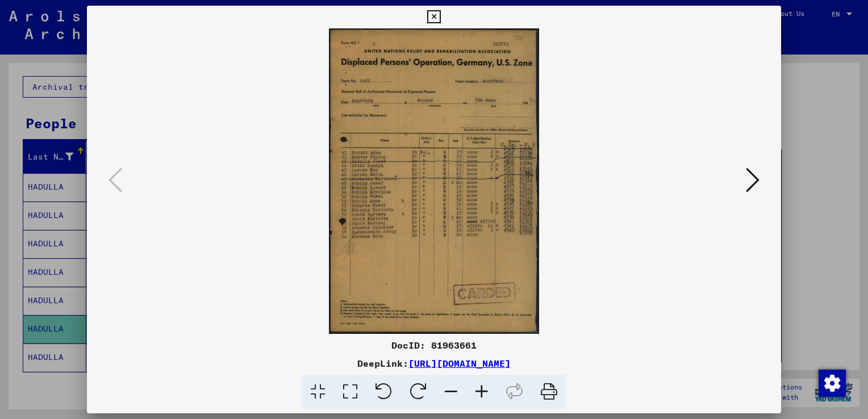 The image size is (868, 419). I want to click on div: DocID: 81963661, so click(434, 345).